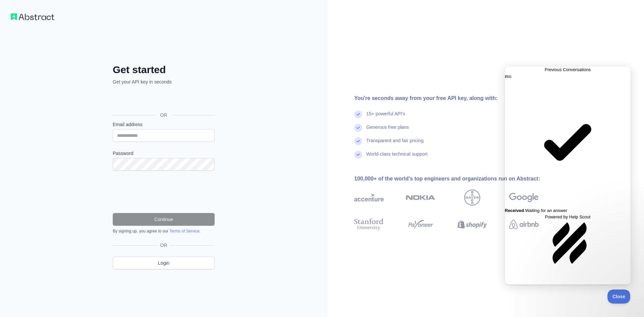 Image resolution: width=644 pixels, height=317 pixels. I want to click on span: hs-logo, so click(63, 198).